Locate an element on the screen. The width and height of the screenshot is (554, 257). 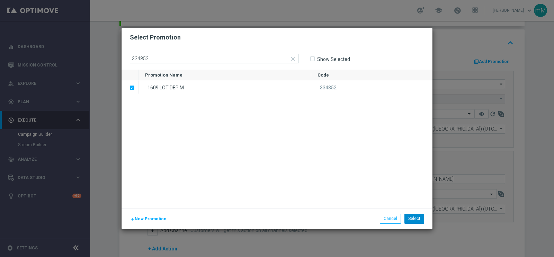
button: New Promotion is located at coordinates (148, 219).